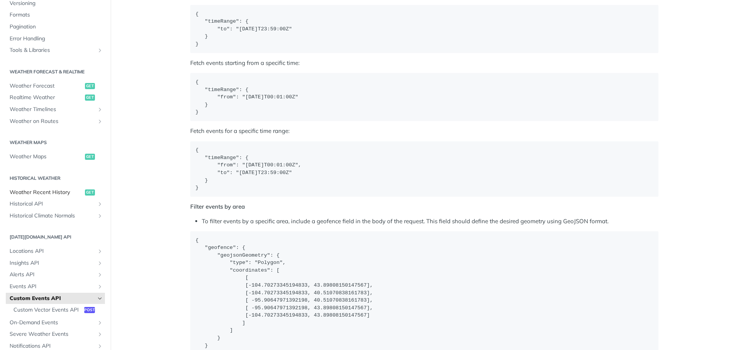 The width and height of the screenshot is (738, 350). Describe the element at coordinates (55, 15) in the screenshot. I see `a: Formats` at that location.